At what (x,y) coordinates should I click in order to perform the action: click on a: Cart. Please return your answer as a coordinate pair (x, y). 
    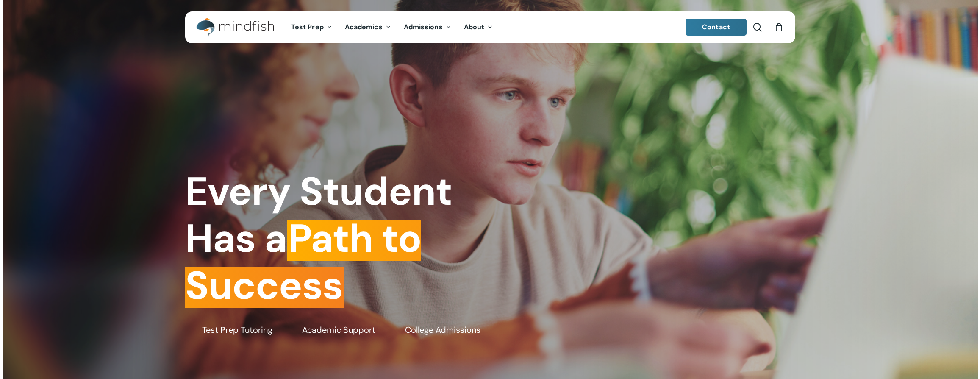
    Looking at the image, I should click on (780, 27).